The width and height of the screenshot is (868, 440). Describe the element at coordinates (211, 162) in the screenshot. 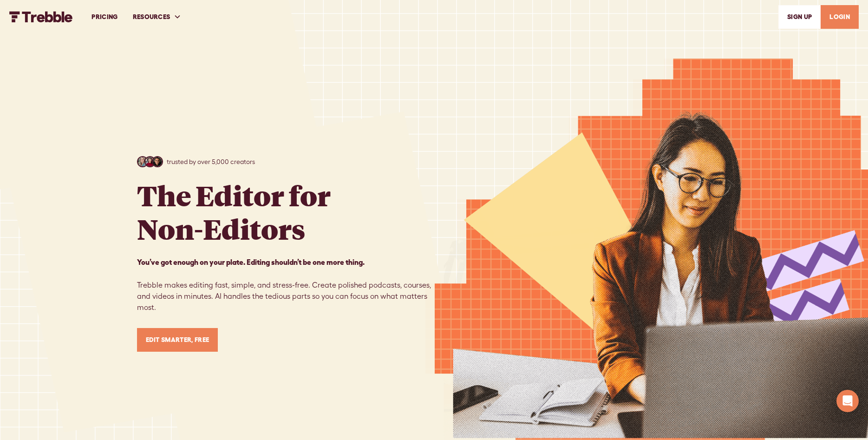

I see `p: trusted by over 5,000 creators` at that location.